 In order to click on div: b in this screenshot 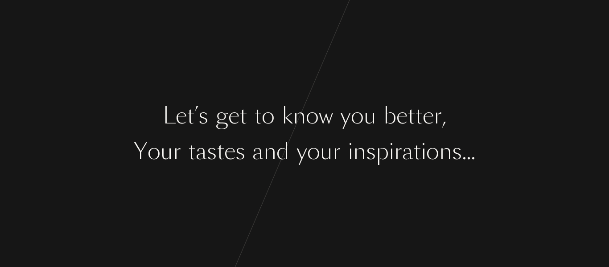, I will do `click(390, 115)`.